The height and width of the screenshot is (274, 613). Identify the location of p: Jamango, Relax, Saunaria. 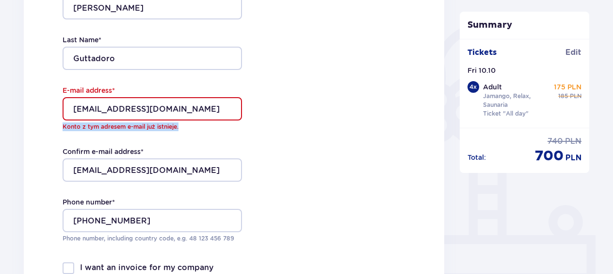
(517, 100).